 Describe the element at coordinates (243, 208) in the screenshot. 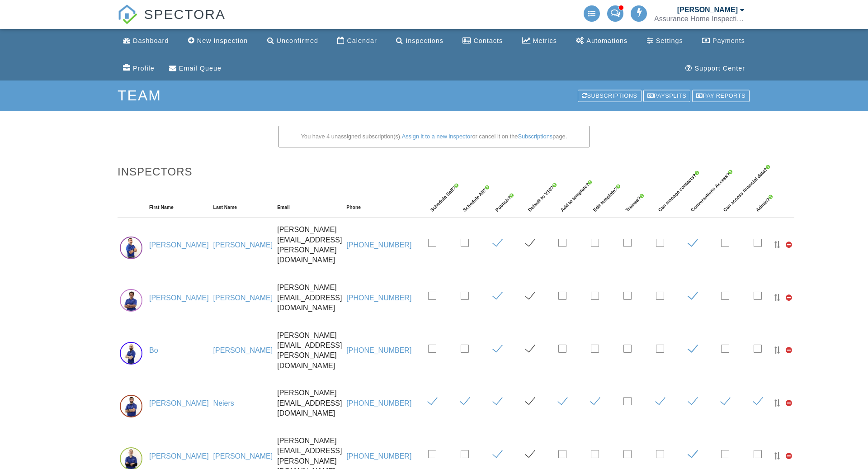

I see `th: Last Name` at that location.